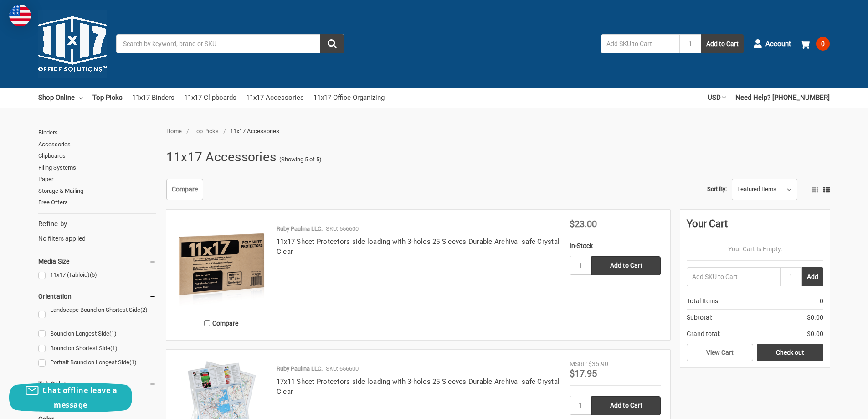 The image size is (868, 419). What do you see at coordinates (583, 224) in the screenshot?
I see `span: $23.00` at bounding box center [583, 224].